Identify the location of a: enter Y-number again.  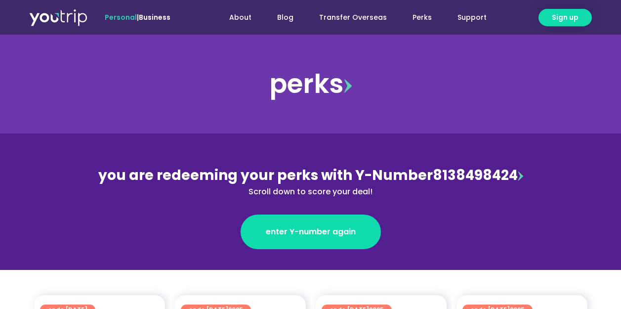
(311, 232).